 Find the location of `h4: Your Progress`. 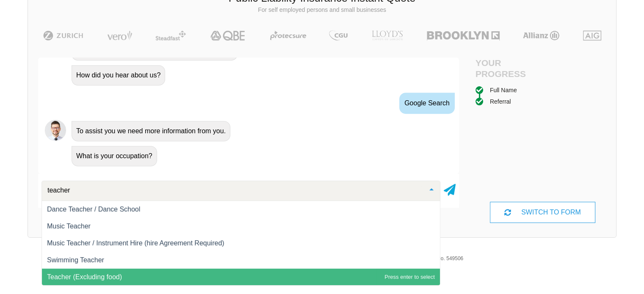

h4: Your Progress is located at coordinates (509, 68).